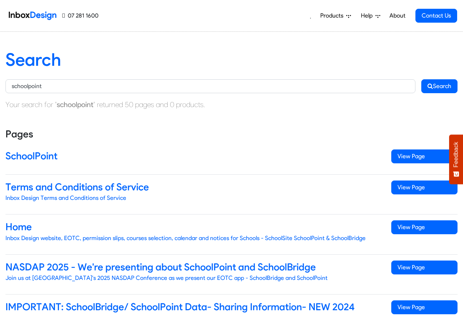 This screenshot has width=463, height=319. What do you see at coordinates (231, 234) in the screenshot?
I see `a: Home Inbox Design website, EOTC, permission slips, courses selection, calendar and notices for Sc...` at bounding box center [231, 234].